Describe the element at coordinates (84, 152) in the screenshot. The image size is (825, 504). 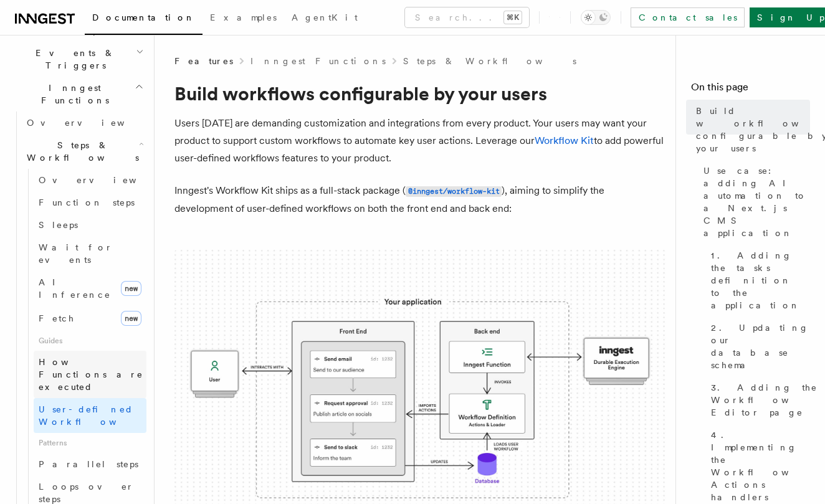
I see `button: Steps & Workflows` at that location.